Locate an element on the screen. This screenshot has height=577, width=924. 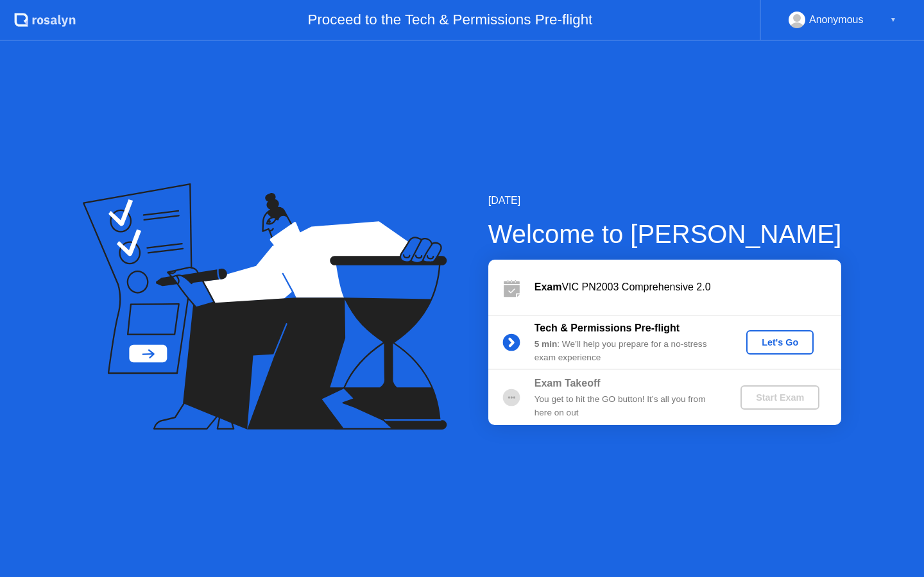
b: Tech & Permissions Pre-flight is located at coordinates (607, 328).